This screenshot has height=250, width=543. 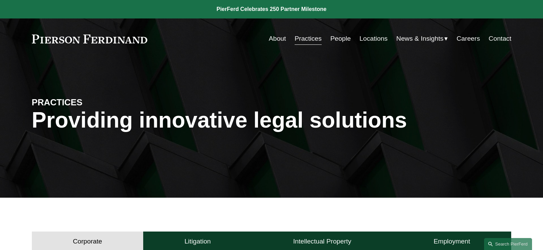 What do you see at coordinates (508, 244) in the screenshot?
I see `a: Search this site` at bounding box center [508, 244].